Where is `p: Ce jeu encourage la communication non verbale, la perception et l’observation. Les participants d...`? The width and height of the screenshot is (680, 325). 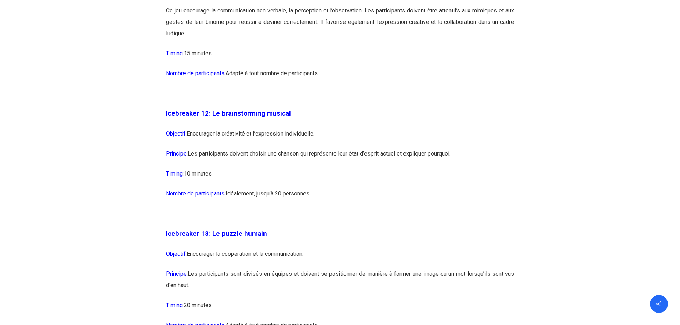
p: Ce jeu encourage la communication non verbale, la perception et l’observation. Les participants d... is located at coordinates (340, 26).